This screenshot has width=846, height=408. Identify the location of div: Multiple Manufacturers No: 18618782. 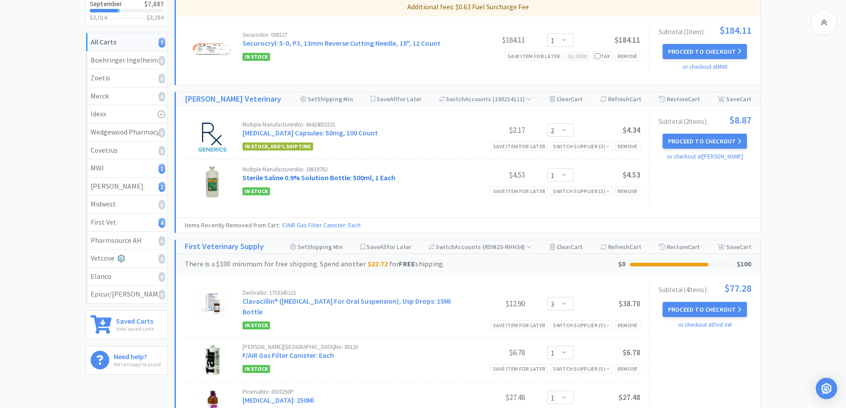
(351, 169).